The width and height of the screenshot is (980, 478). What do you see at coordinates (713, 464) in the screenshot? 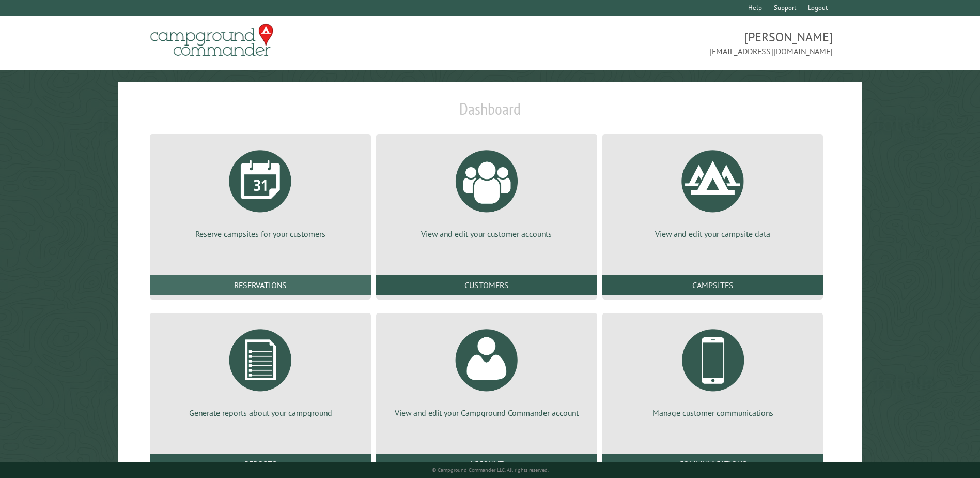
I see `a: Communications` at bounding box center [713, 464].